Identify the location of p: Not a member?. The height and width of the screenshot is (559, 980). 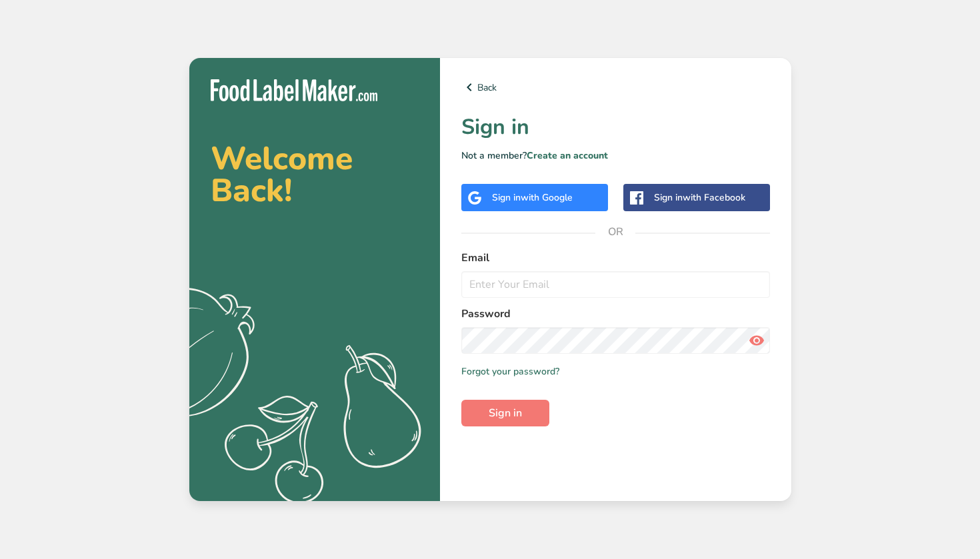
(615, 155).